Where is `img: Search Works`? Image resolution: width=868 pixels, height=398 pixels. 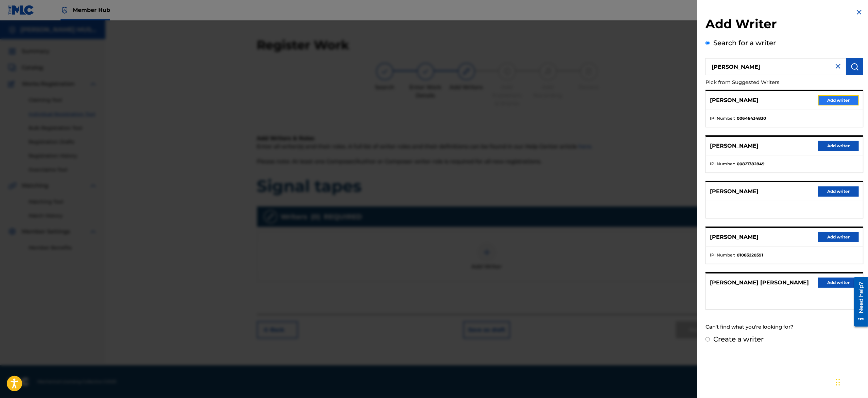 img: Search Works is located at coordinates (855, 67).